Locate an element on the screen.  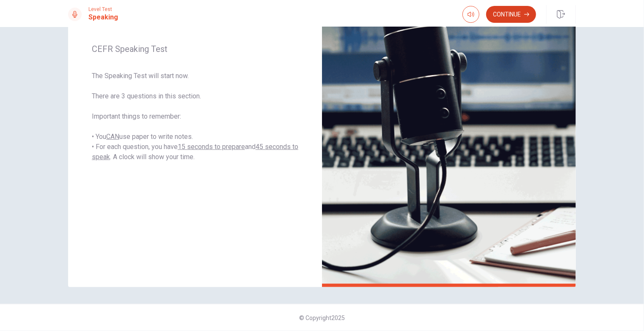
u: CAN is located at coordinates (113, 137).